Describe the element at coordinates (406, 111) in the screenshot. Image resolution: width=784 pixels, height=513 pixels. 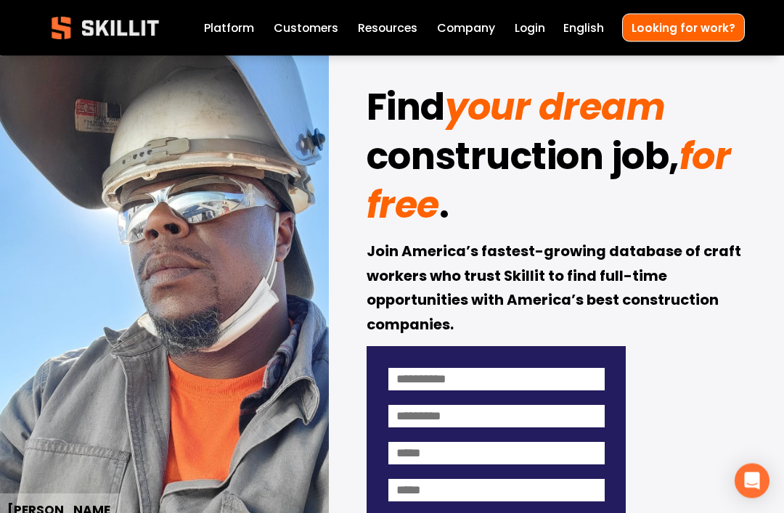
I see `strong: Find` at that location.